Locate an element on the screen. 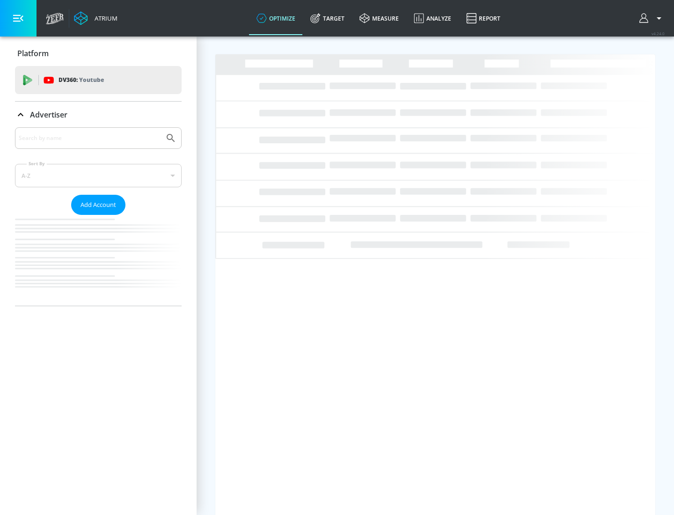  p: Advertiser is located at coordinates (49, 115).